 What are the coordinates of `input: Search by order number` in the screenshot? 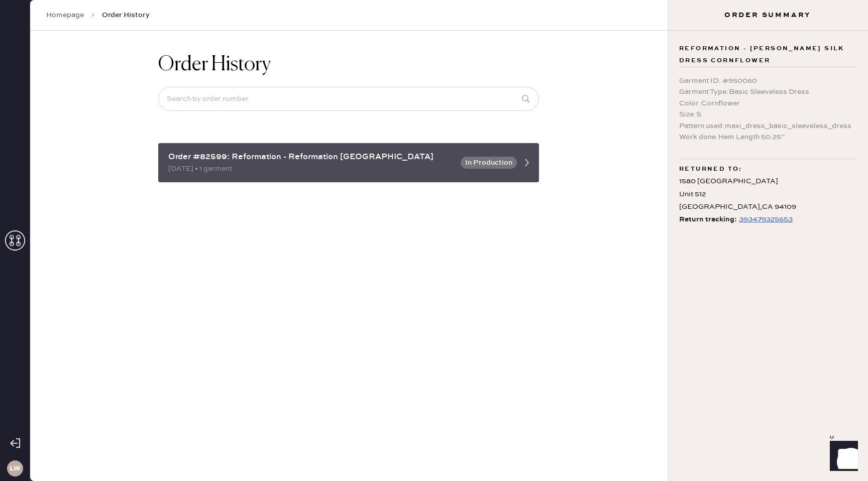 It's located at (349, 99).